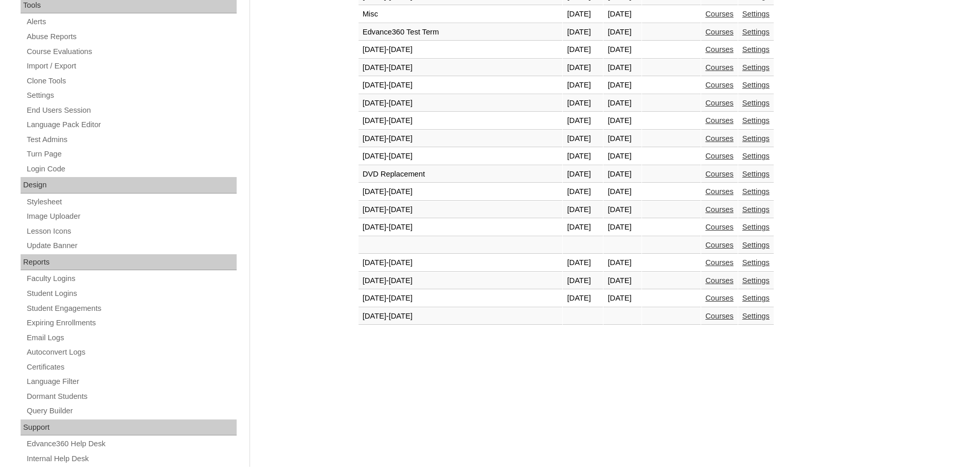 The width and height of the screenshot is (980, 473). Describe the element at coordinates (131, 51) in the screenshot. I see `a: Course Evaluations` at that location.